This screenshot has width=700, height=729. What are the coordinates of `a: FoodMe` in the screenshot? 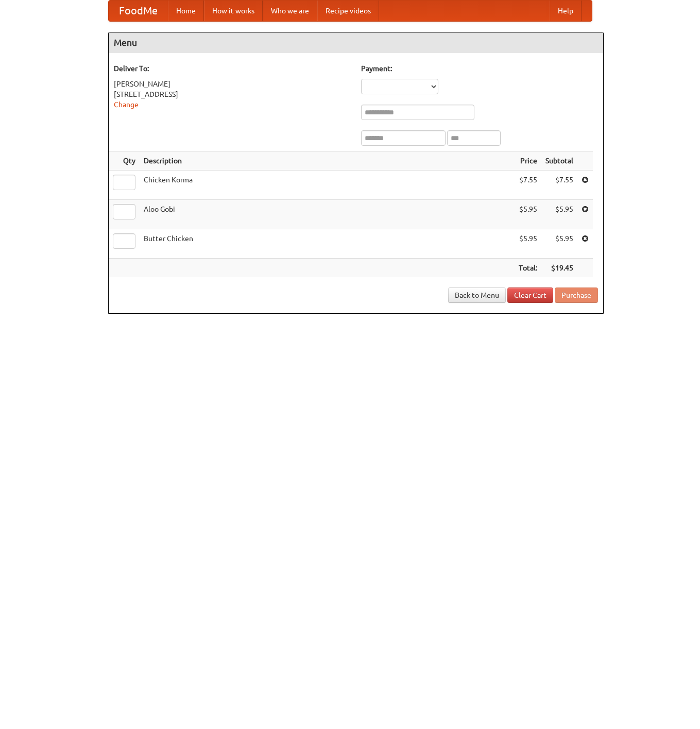 It's located at (138, 10).